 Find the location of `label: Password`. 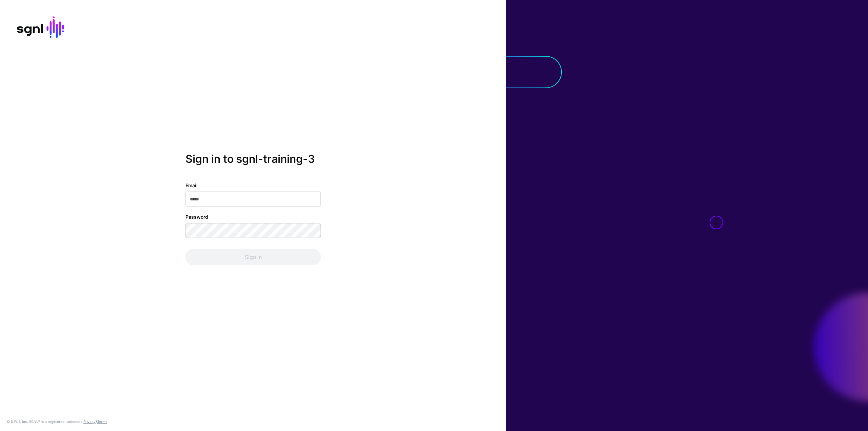

label: Password is located at coordinates (197, 217).